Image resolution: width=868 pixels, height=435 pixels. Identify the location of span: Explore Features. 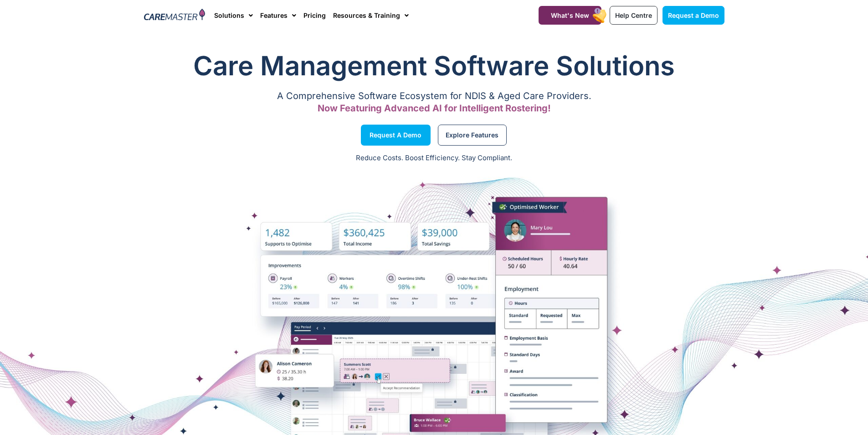
(472, 135).